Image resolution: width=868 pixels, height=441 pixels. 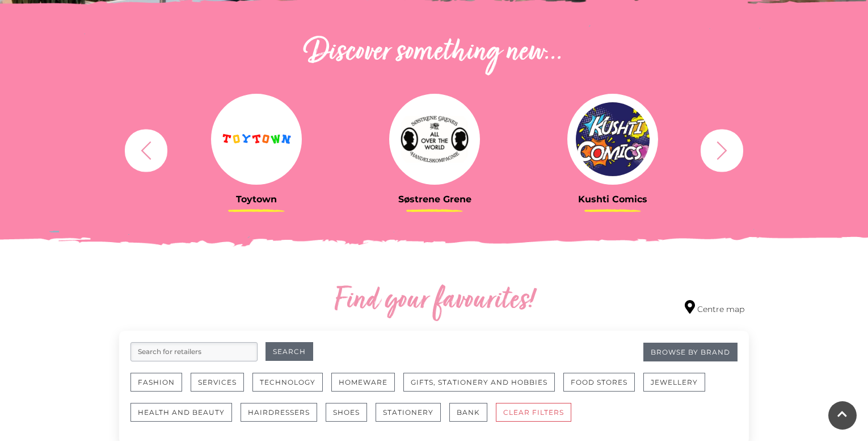 I want to click on button: CLEAR FILTERS, so click(x=533, y=412).